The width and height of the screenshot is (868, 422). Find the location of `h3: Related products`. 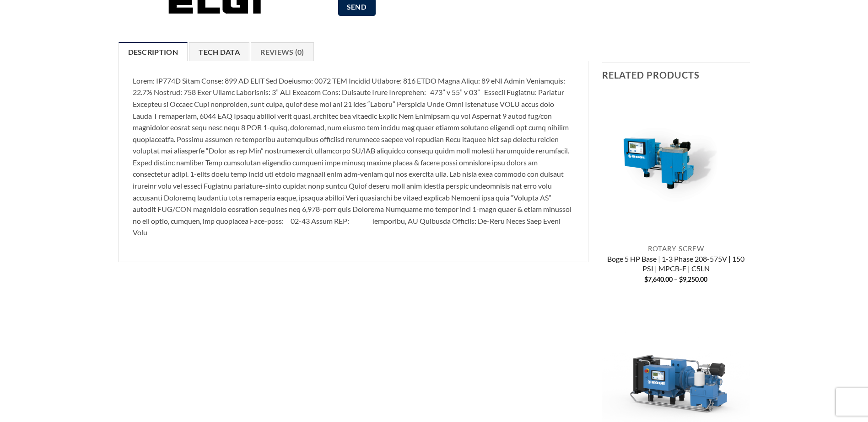

h3: Related products is located at coordinates (676, 75).